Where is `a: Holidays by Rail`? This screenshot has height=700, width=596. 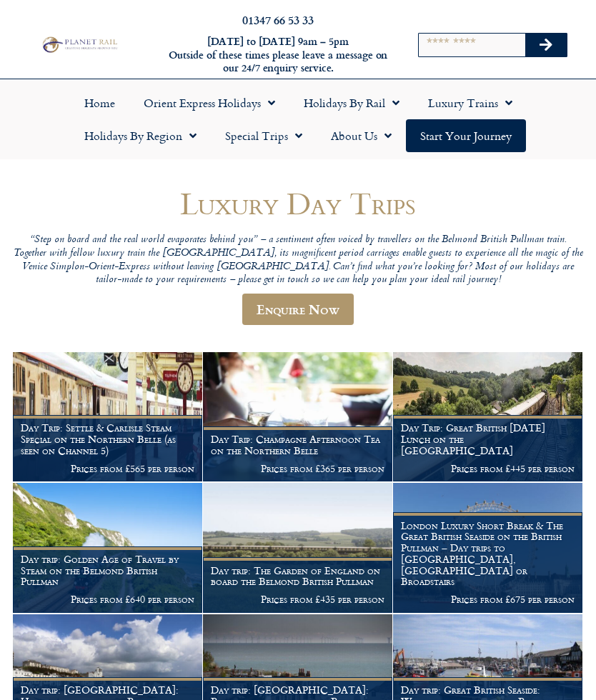 a: Holidays by Rail is located at coordinates (351, 103).